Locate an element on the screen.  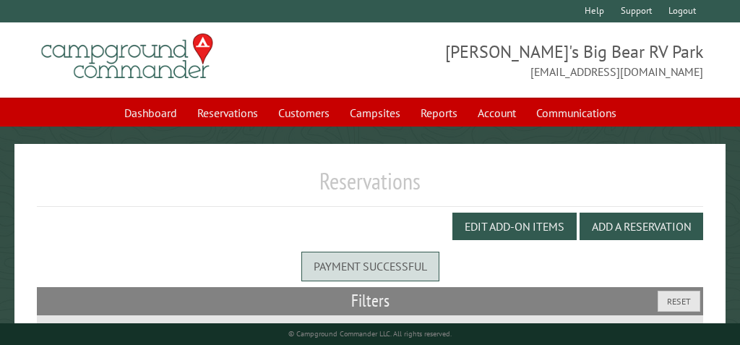
h1: Reservations is located at coordinates (370, 186).